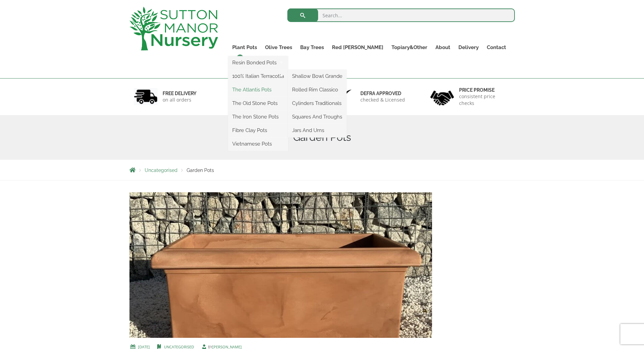 This screenshot has width=644, height=349. I want to click on a: About, so click(442, 48).